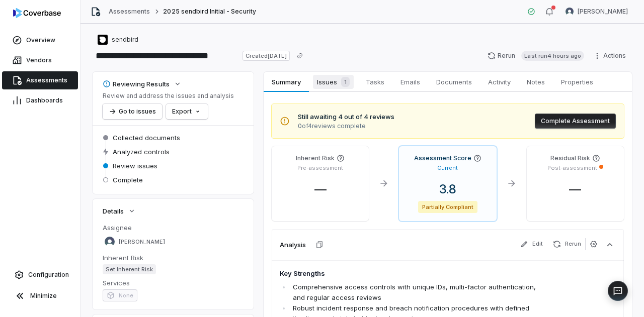  What do you see at coordinates (611, 56) in the screenshot?
I see `button: Actions` at bounding box center [611, 56].